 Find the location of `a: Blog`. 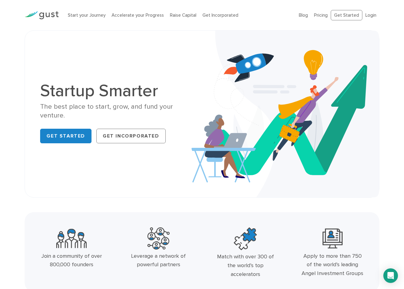

a: Blog is located at coordinates (303, 15).